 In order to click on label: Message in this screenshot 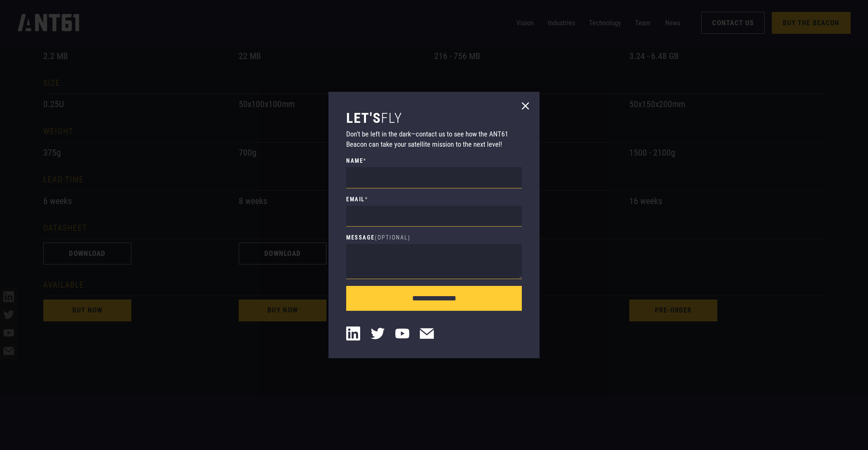, I will do `click(434, 238)`.